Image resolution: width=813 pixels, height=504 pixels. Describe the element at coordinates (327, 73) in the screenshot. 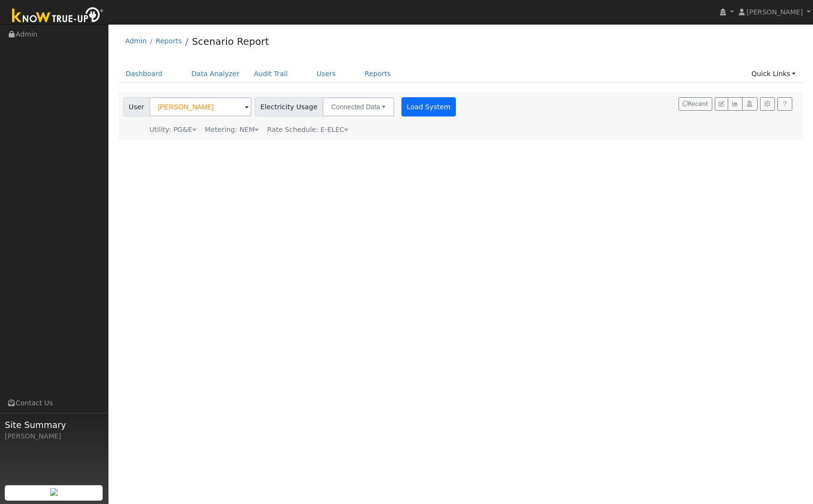

I see `a: Users` at that location.